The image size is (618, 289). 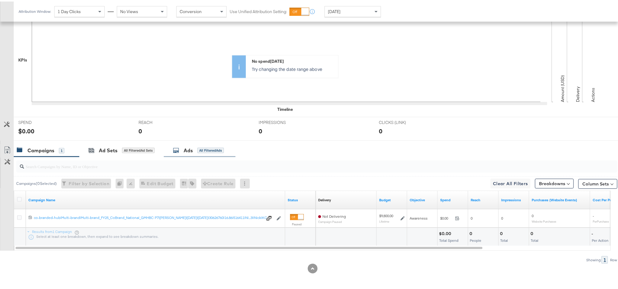 What do you see at coordinates (41, 121) in the screenshot?
I see `span: SPEND` at bounding box center [41, 121].